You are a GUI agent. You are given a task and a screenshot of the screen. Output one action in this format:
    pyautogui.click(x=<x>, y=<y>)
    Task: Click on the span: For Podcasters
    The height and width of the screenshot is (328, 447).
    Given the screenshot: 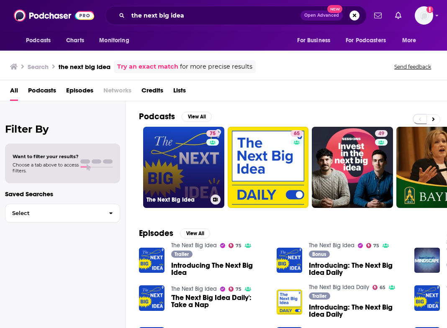 What is the action you would take?
    pyautogui.click(x=366, y=41)
    